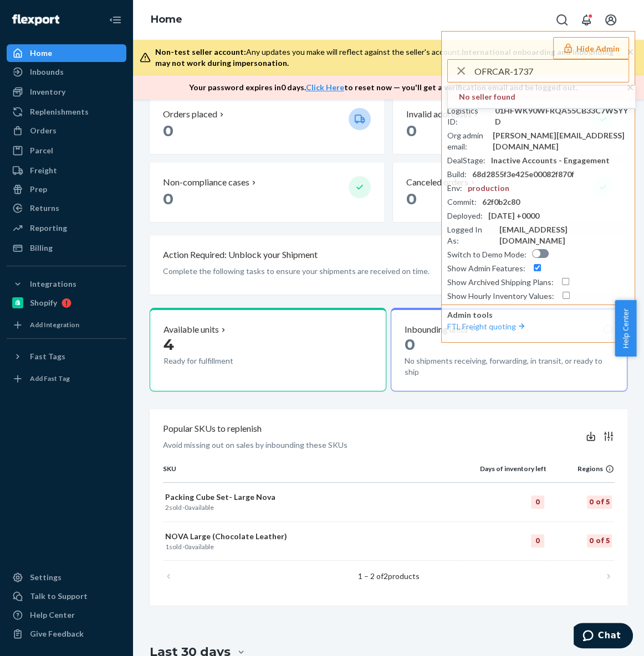 The width and height of the screenshot is (644, 656). What do you see at coordinates (66, 208) in the screenshot?
I see `a: Returns` at bounding box center [66, 208].